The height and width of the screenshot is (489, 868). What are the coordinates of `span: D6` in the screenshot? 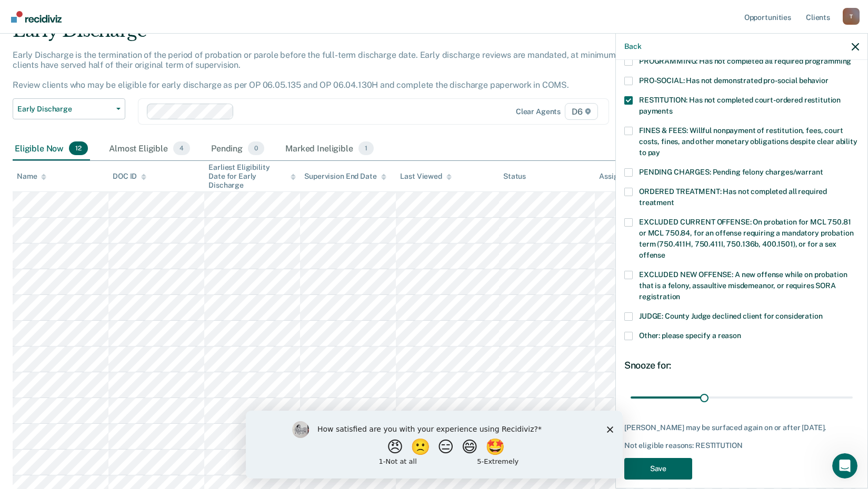 It's located at (581, 111).